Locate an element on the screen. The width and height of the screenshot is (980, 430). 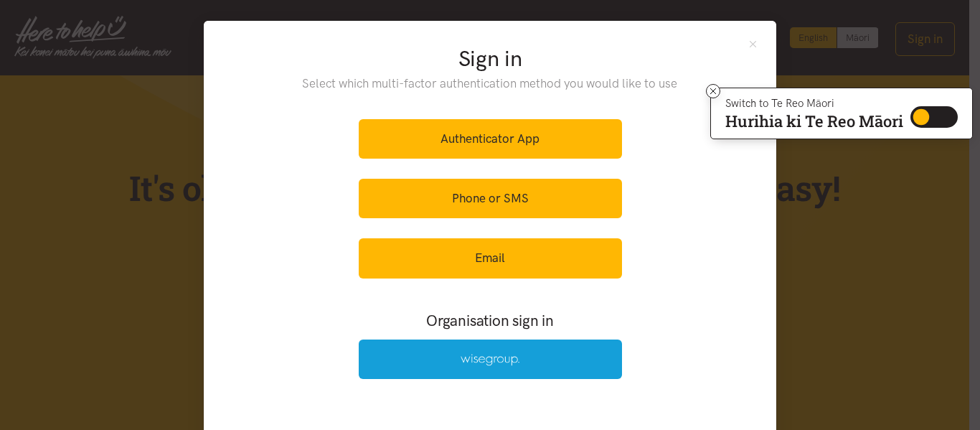
h2: Sign in is located at coordinates (490, 58).